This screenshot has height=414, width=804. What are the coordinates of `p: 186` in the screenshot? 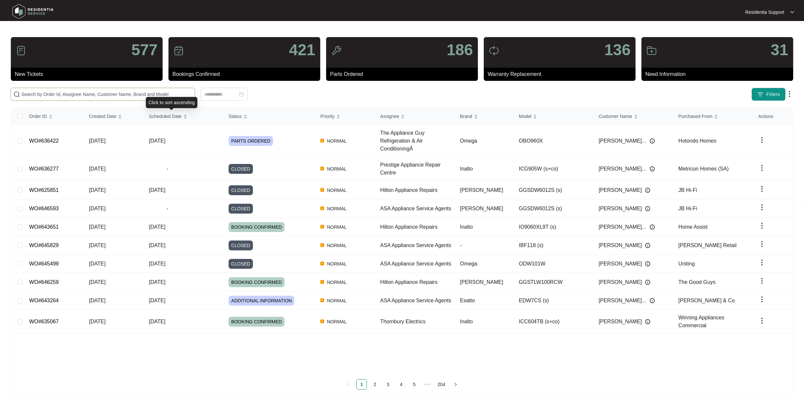 It's located at (460, 50).